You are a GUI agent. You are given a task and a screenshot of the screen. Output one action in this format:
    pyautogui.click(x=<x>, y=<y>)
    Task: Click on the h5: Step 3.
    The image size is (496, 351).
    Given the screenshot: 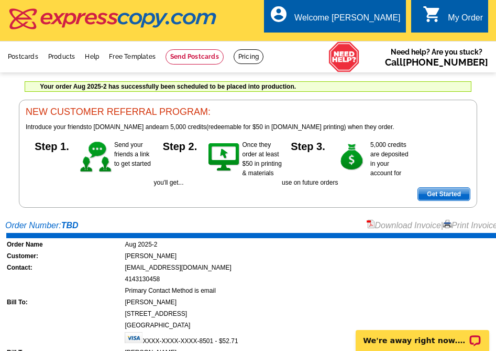 What is the action you would take?
    pyautogui.click(x=308, y=145)
    